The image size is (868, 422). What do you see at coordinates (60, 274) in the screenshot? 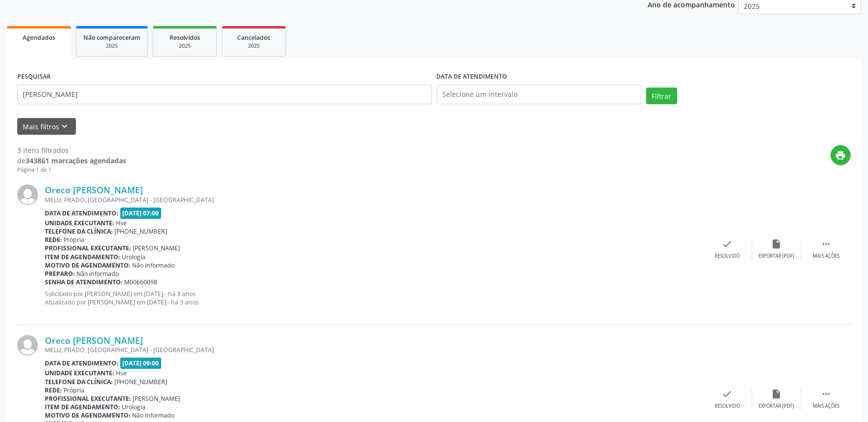
I see `b: Preparo:` at bounding box center [60, 274].